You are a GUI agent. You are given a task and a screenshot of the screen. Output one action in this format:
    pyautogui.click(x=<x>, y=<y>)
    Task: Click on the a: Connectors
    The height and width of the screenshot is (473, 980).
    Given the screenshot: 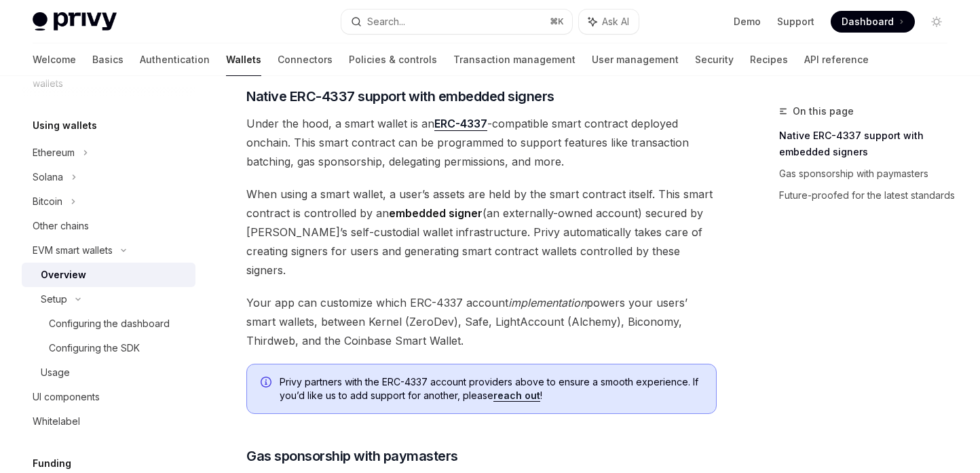 What is the action you would take?
    pyautogui.click(x=304, y=59)
    